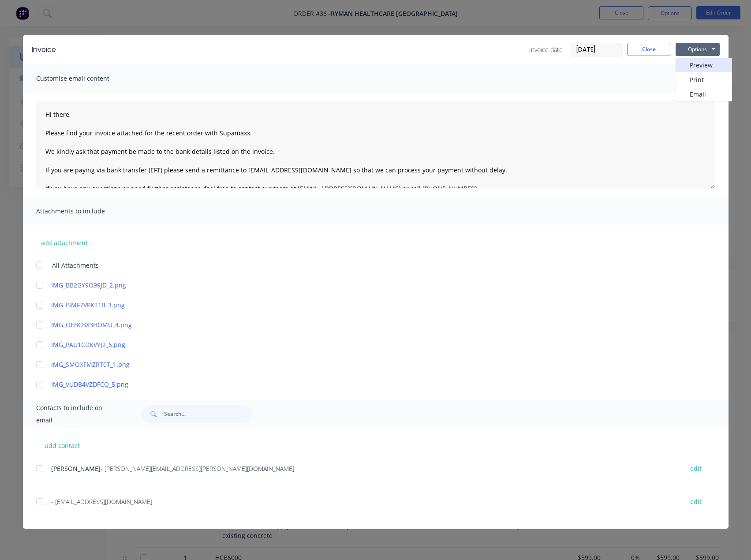 The height and width of the screenshot is (560, 751). I want to click on button: add contact, so click(62, 445).